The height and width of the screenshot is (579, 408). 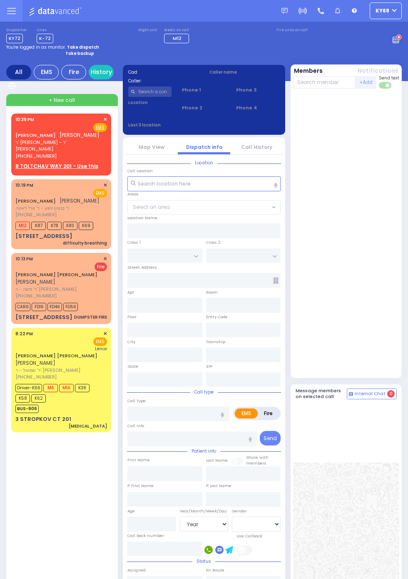 I want to click on span: 10:19 PM, so click(x=24, y=185).